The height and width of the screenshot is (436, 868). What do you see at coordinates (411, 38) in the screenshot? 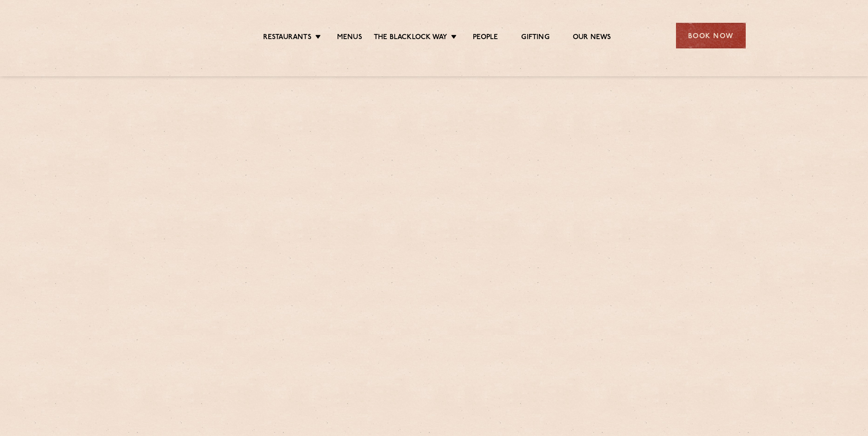
I see `a: The Blacklock Way` at bounding box center [411, 38].